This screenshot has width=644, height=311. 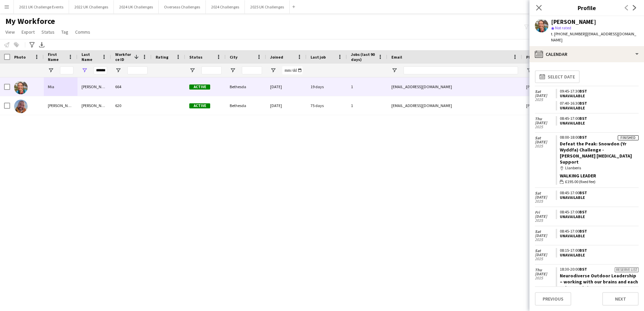 What do you see at coordinates (28, 32) in the screenshot?
I see `a: Export` at bounding box center [28, 32].